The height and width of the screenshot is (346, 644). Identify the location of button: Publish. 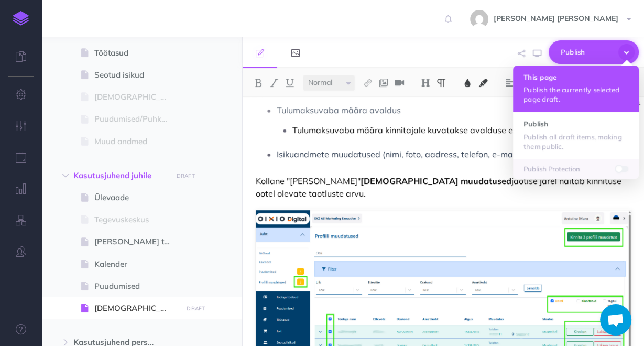
(593, 52).